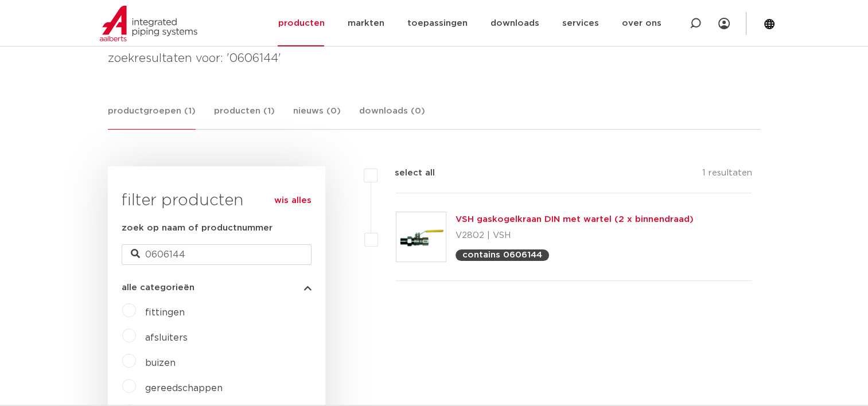 Image resolution: width=868 pixels, height=406 pixels. Describe the element at coordinates (184, 388) in the screenshot. I see `a: gereedschappen` at that location.